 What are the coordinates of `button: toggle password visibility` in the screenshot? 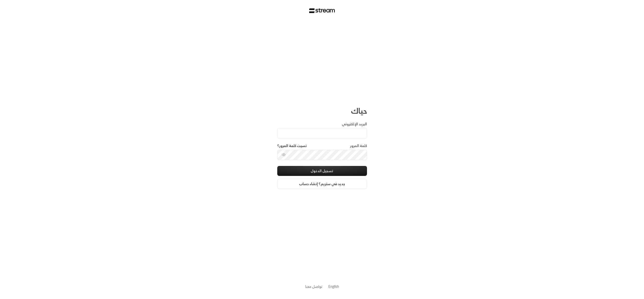 It's located at (284, 155).